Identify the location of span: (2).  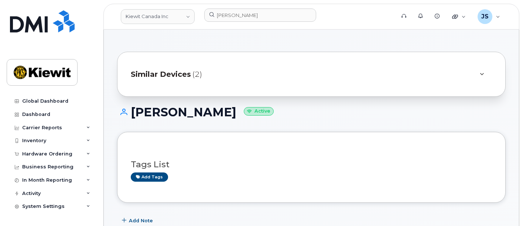
(197, 74).